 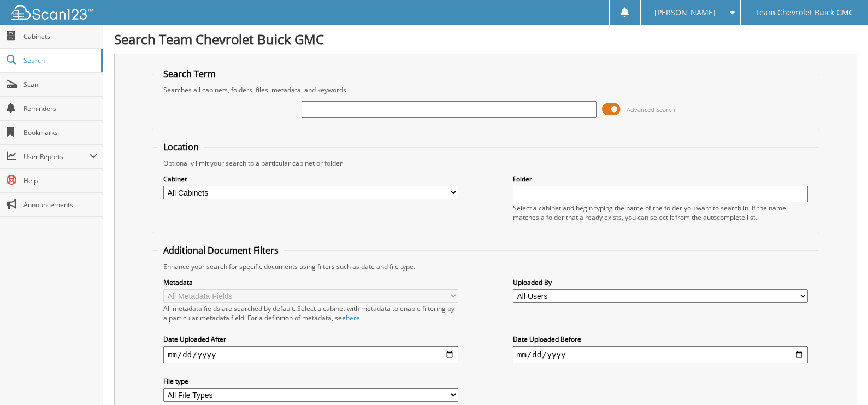 I want to click on label: Uploaded By, so click(x=660, y=282).